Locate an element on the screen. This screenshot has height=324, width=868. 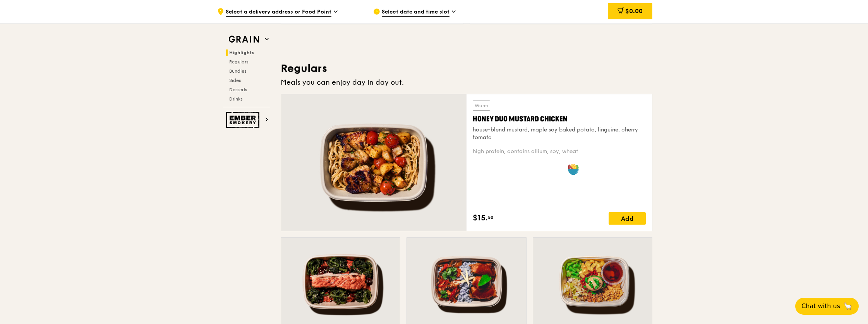
span: Sides is located at coordinates (235, 80).